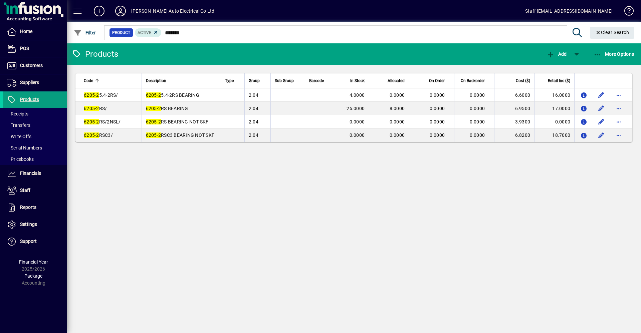 Image resolution: width=641 pixels, height=333 pixels. Describe the element at coordinates (25, 190) in the screenshot. I see `span: Staff` at that location.